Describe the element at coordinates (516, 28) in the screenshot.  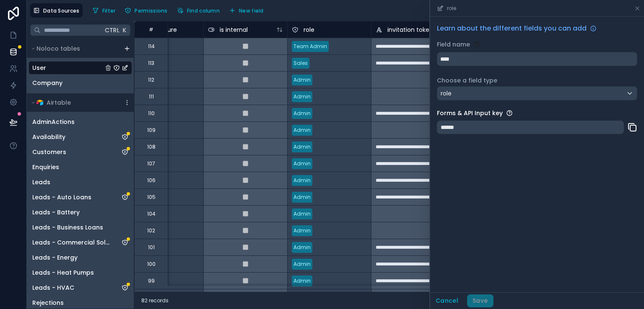
I see `a: Learn about the different fields you can add` at that location.